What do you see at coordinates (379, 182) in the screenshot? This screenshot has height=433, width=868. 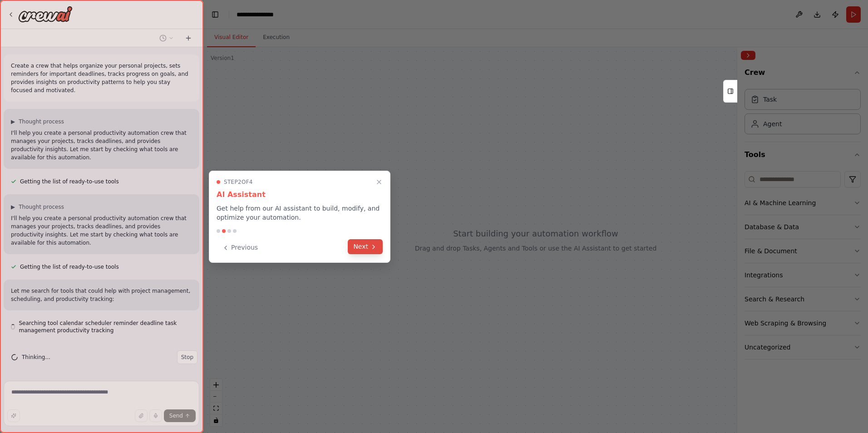 I see `button: Close walkthrough` at bounding box center [379, 182].